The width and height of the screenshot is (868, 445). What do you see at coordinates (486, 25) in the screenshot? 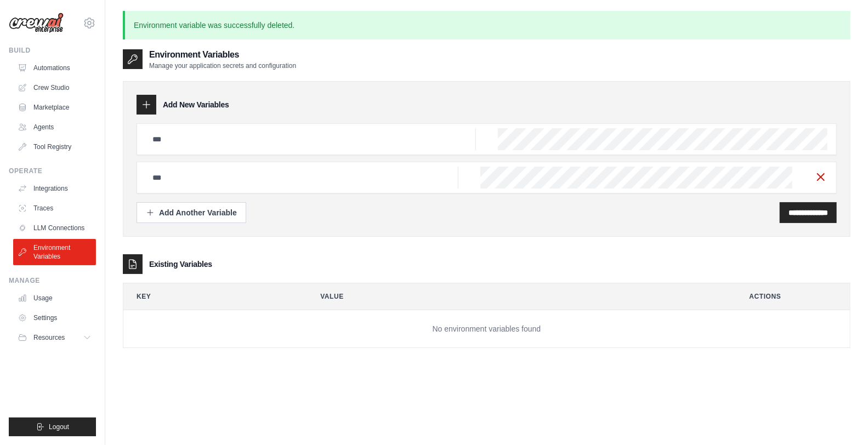
I see `p: Environment variable was successfully deleted.` at bounding box center [486, 25].